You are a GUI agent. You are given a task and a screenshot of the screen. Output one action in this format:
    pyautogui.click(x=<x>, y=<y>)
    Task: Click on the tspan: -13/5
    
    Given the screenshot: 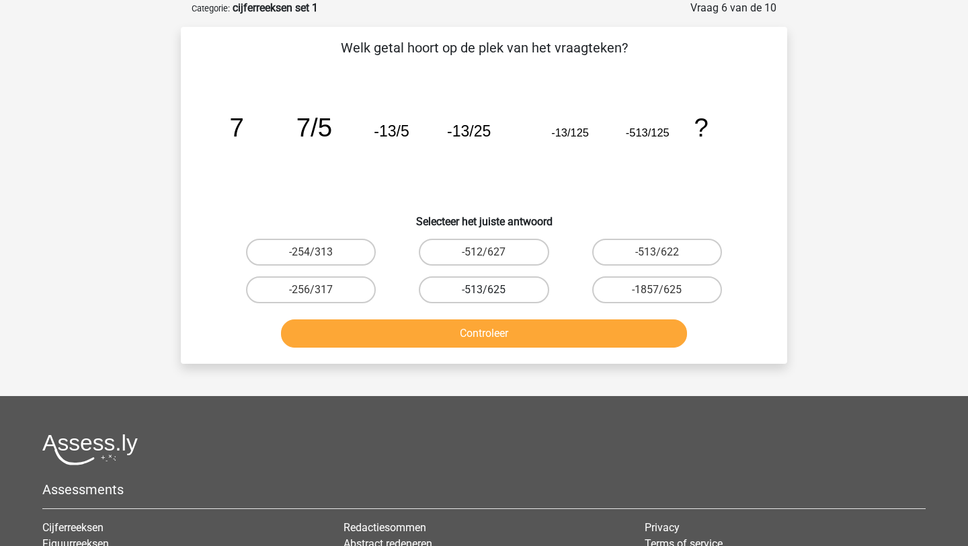 What is the action you would take?
    pyautogui.click(x=391, y=131)
    